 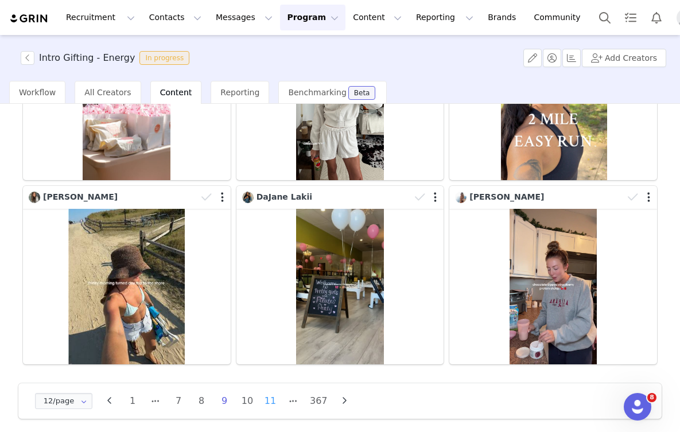 I want to click on span: DaJane Lakii, so click(x=284, y=197).